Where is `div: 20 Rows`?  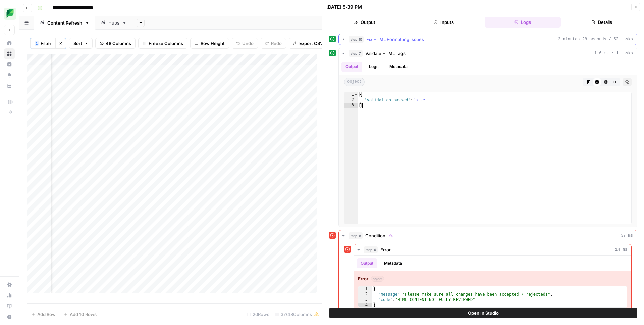
div: 20 Rows is located at coordinates (258, 314).